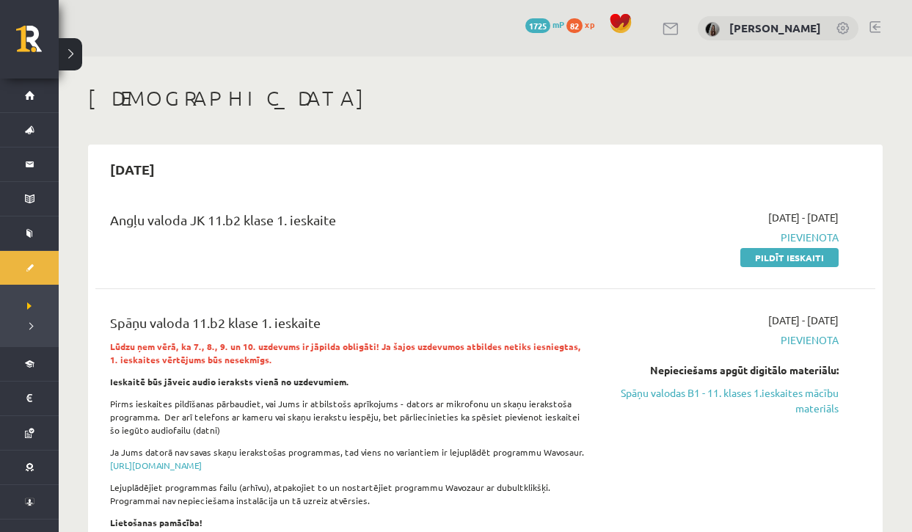  Describe the element at coordinates (558, 24) in the screenshot. I see `span: mP` at that location.